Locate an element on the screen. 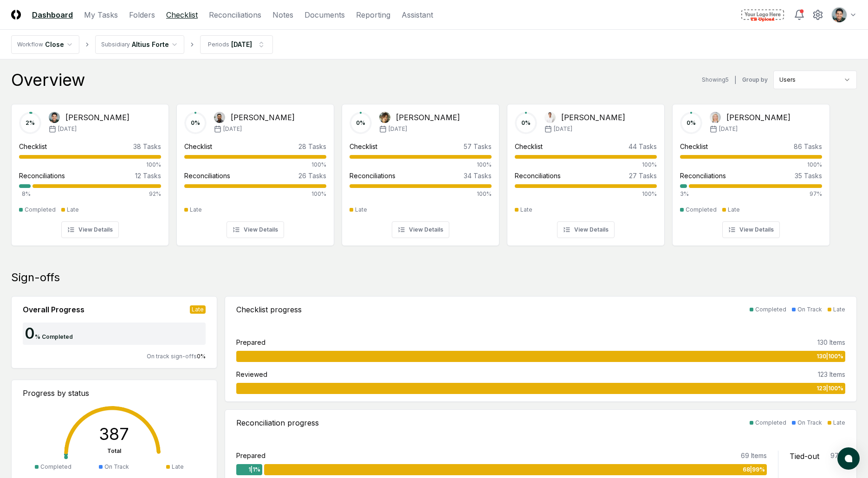 The width and height of the screenshot is (868, 478). a: My Tasks is located at coordinates (100, 15).